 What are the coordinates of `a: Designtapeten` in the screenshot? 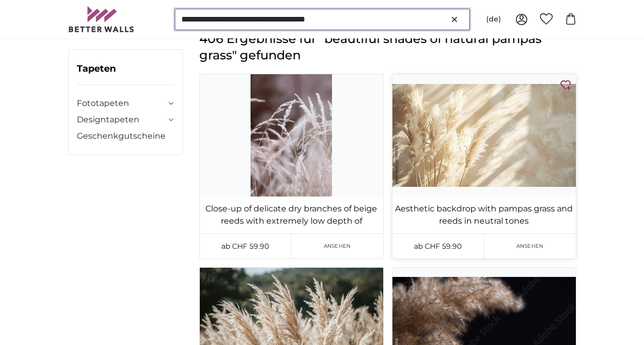 It's located at (121, 120).